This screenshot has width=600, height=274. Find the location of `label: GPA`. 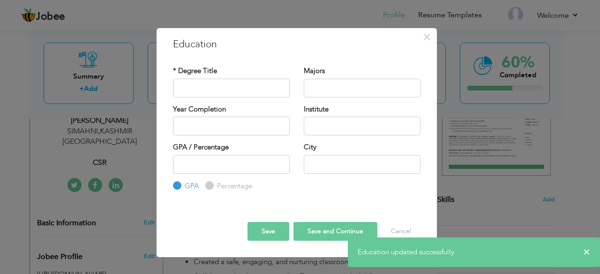

label: GPA is located at coordinates (190, 186).